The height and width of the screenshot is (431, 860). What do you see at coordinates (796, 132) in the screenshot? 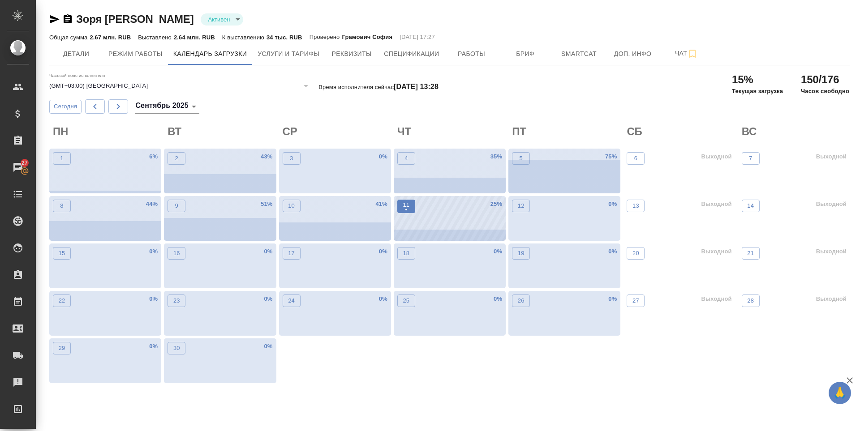
I see `h2: ВС` at bounding box center [796, 132].